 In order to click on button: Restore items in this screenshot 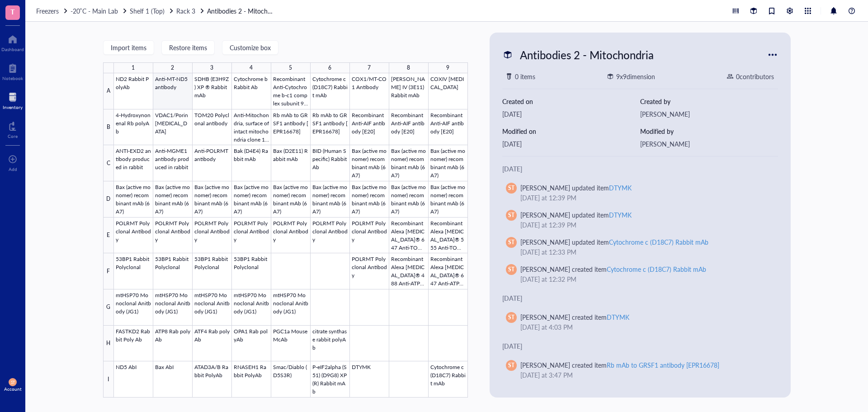, I will do `click(188, 48)`.